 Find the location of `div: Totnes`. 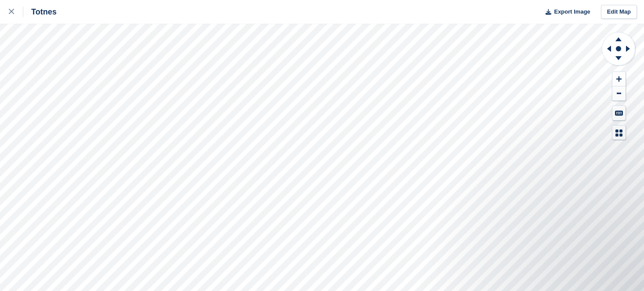

div: Totnes is located at coordinates (40, 12).